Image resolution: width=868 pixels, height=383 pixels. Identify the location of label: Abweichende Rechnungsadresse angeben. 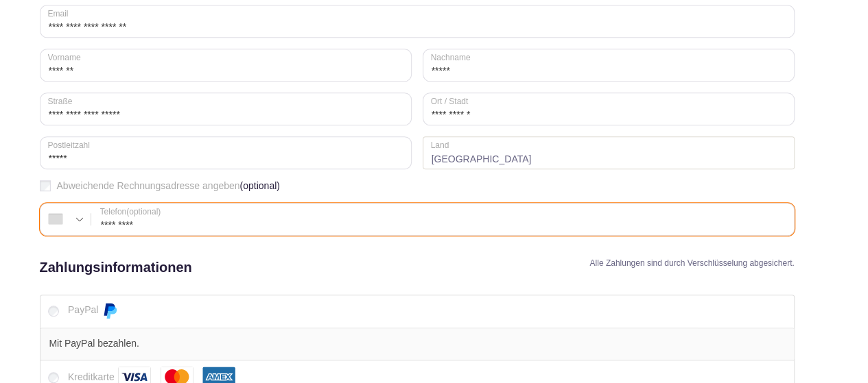
(417, 186).